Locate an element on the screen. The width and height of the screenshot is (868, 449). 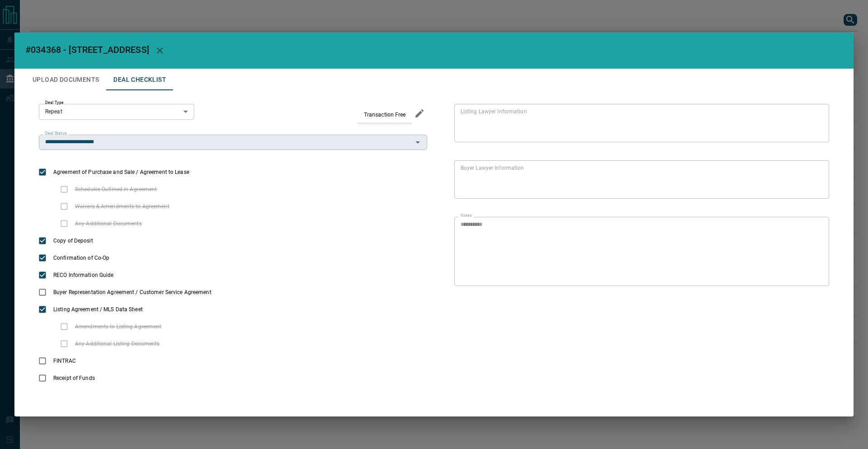
button: Open is located at coordinates (418, 142).